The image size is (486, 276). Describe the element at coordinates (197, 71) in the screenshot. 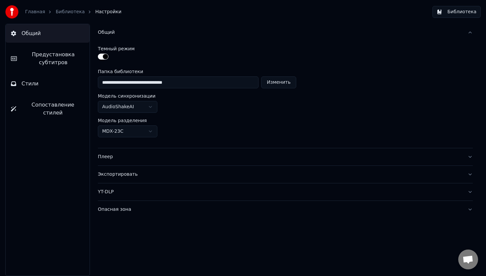

I see `label: Папка библиотеки` at that location.